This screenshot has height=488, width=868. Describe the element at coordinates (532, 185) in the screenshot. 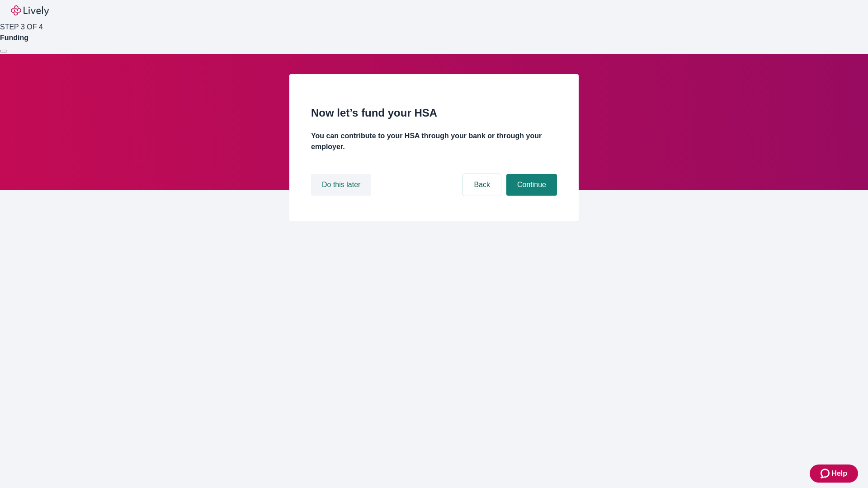

I see `button: Continue` at that location.